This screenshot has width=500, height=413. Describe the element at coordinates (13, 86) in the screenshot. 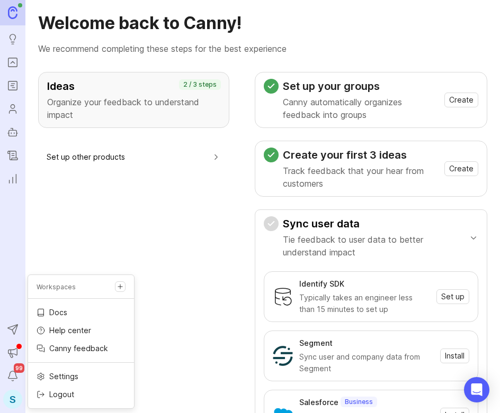

I see `a: Roadmaps` at that location.